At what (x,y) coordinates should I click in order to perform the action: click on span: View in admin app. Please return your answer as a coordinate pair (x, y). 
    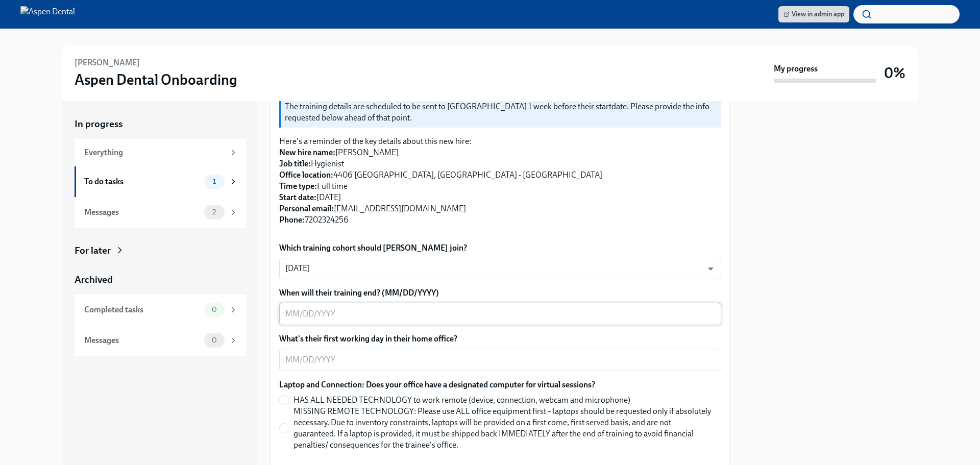
    Looking at the image, I should click on (814, 14).